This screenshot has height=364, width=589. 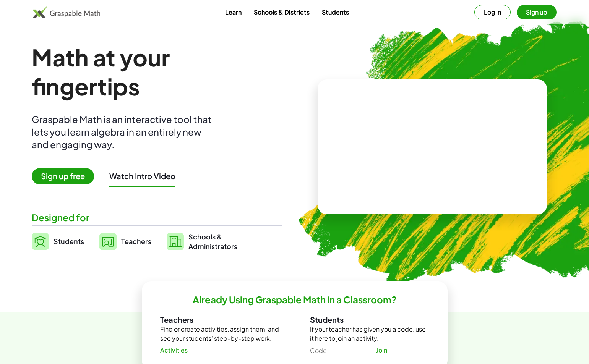 What do you see at coordinates (295, 299) in the screenshot?
I see `h2: Already Using Graspable Math in a Classroom?` at bounding box center [295, 299].